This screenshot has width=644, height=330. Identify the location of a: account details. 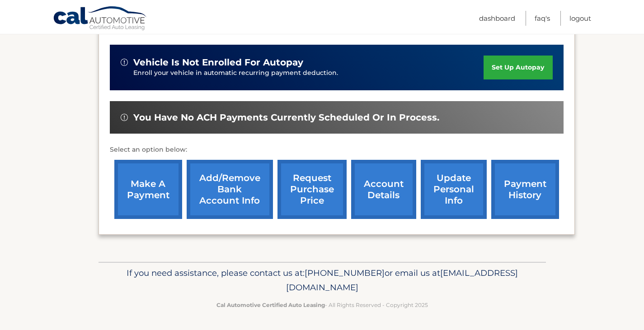
(384, 189).